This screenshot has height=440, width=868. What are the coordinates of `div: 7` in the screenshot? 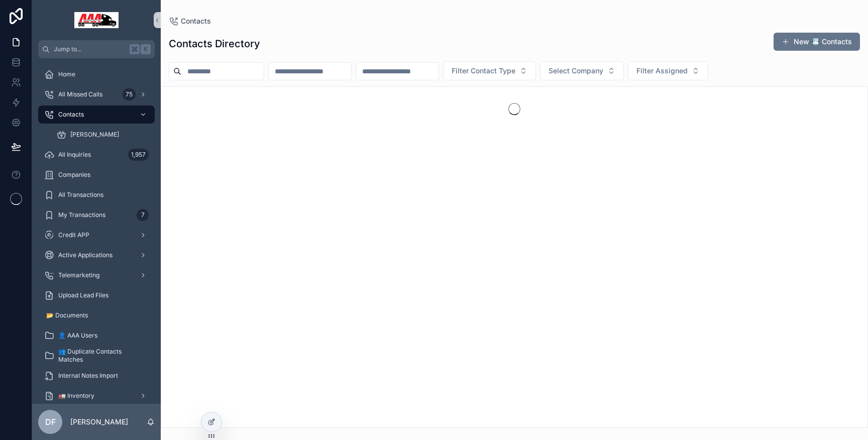 It's located at (143, 215).